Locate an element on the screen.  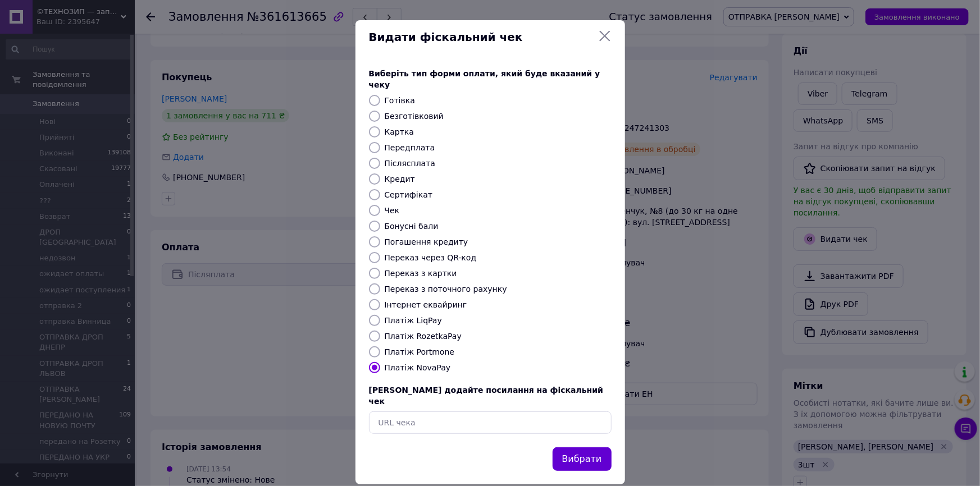
label: Інтернет еквайринг is located at coordinates (426, 305).